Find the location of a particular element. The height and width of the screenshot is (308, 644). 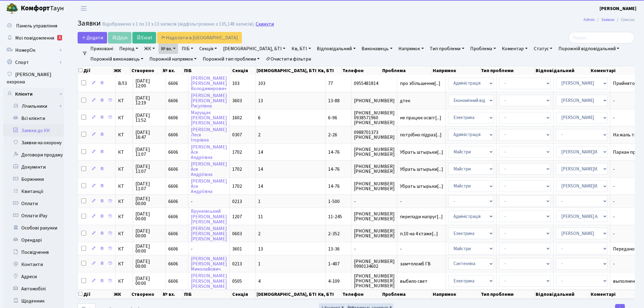

a: ЖК is located at coordinates (149, 48).